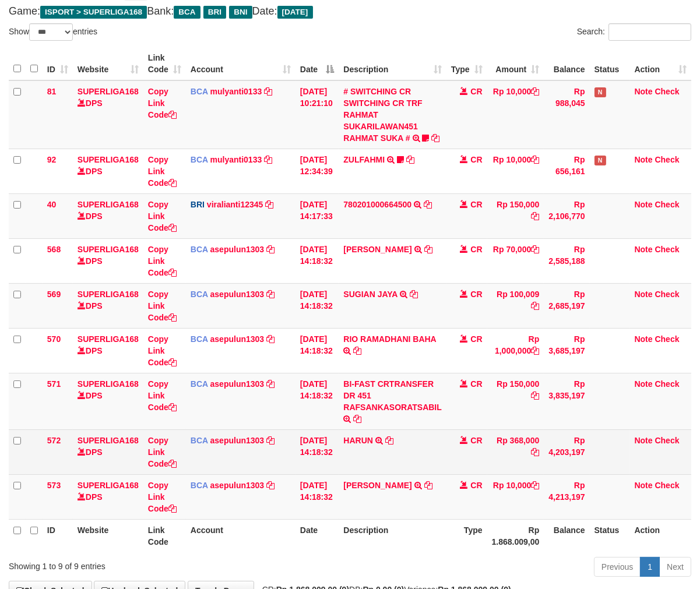 The image size is (700, 589). I want to click on td: Rp 4,203,197, so click(567, 451).